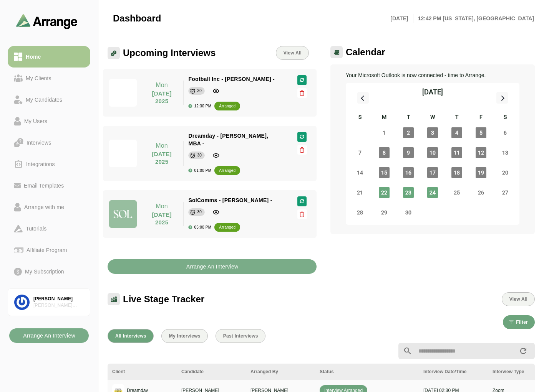 The image size is (544, 392). I want to click on div: Integrations, so click(41, 164).